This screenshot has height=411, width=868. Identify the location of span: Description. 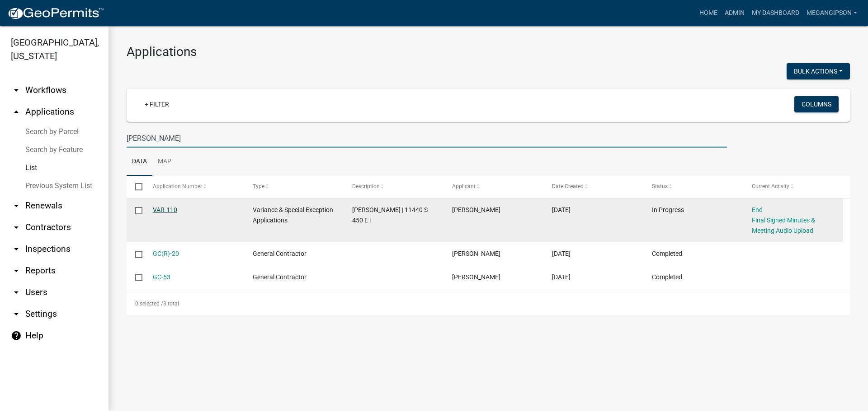
(366, 186).